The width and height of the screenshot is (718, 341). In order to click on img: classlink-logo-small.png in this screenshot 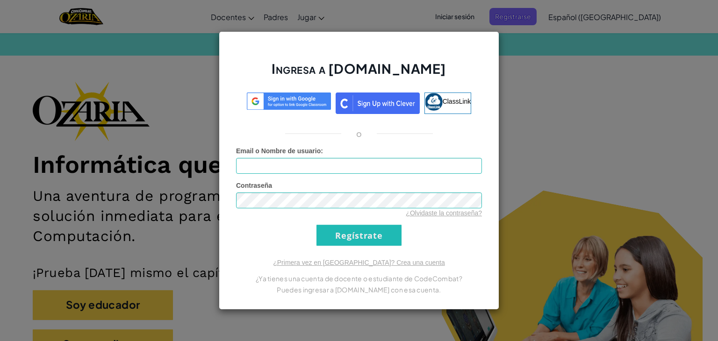, I will do `click(434, 102)`.